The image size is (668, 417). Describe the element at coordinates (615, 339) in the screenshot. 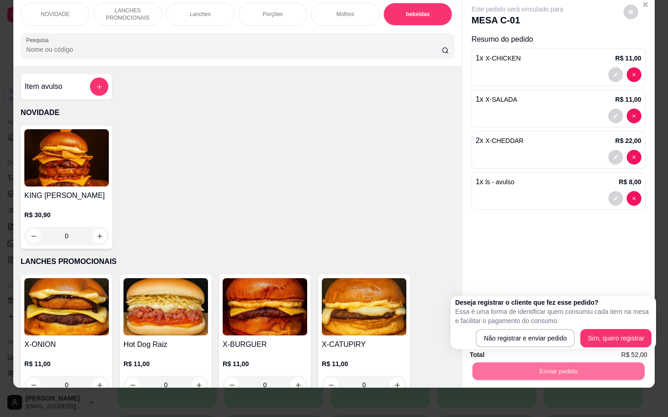

I see `button: Sim, quero registrar` at that location.